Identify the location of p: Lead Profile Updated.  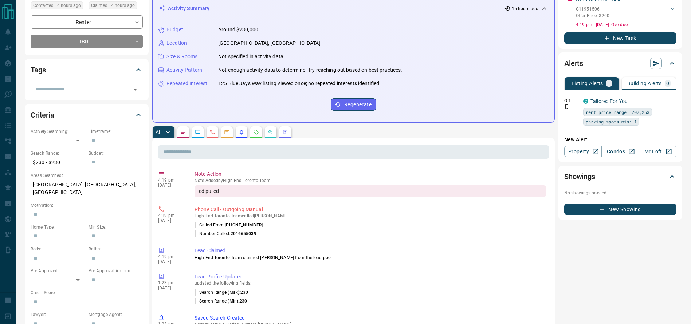
(370, 277).